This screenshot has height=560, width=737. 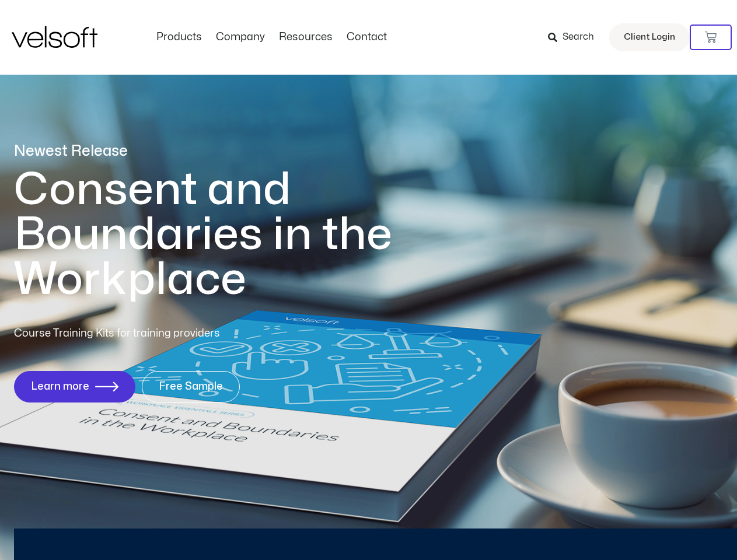 I want to click on a: Free Sample, so click(x=191, y=387).